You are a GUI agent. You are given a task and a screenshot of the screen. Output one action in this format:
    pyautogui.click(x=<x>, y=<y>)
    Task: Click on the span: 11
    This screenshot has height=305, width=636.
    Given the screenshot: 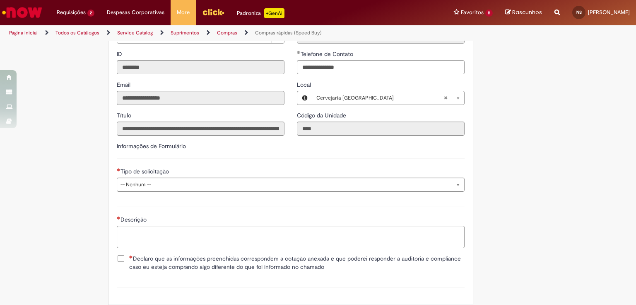 What is the action you would take?
    pyautogui.click(x=489, y=13)
    